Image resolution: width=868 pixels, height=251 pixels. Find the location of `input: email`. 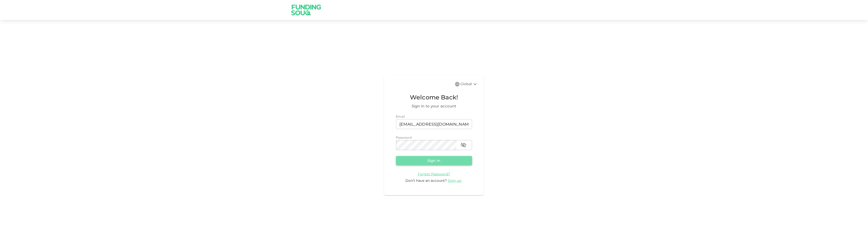

input: email is located at coordinates (434, 124).